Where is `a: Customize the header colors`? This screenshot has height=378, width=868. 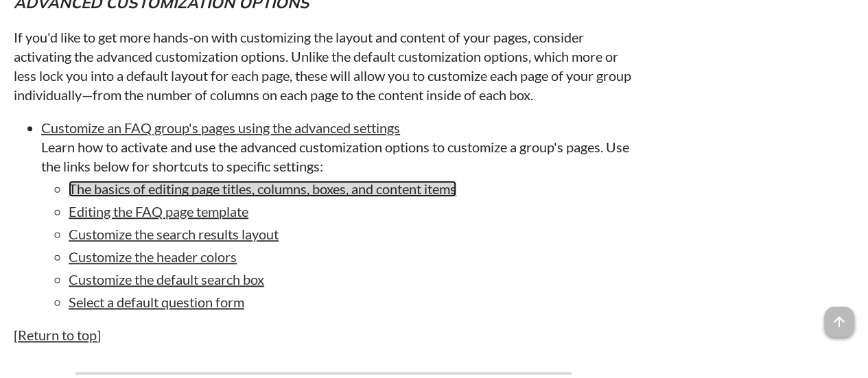 a: Customize the header colors is located at coordinates (152, 257).